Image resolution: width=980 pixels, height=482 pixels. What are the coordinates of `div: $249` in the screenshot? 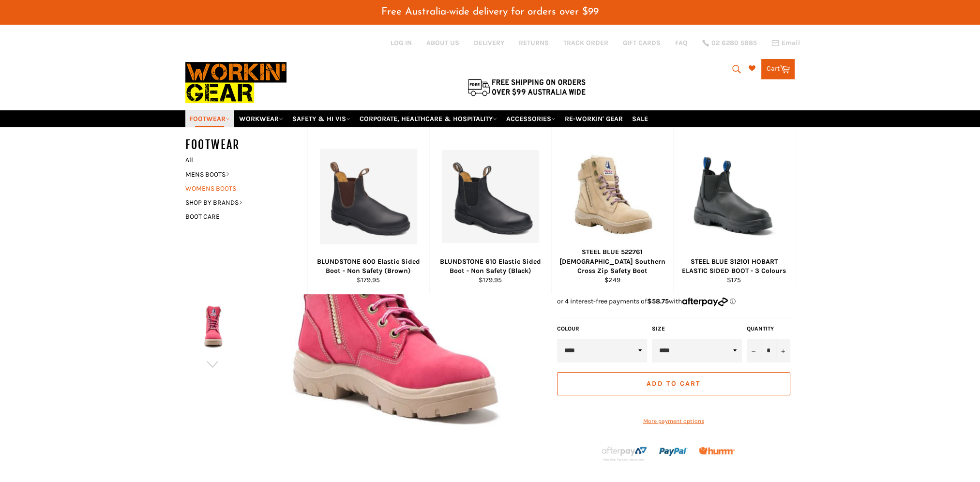 It's located at (612, 280).